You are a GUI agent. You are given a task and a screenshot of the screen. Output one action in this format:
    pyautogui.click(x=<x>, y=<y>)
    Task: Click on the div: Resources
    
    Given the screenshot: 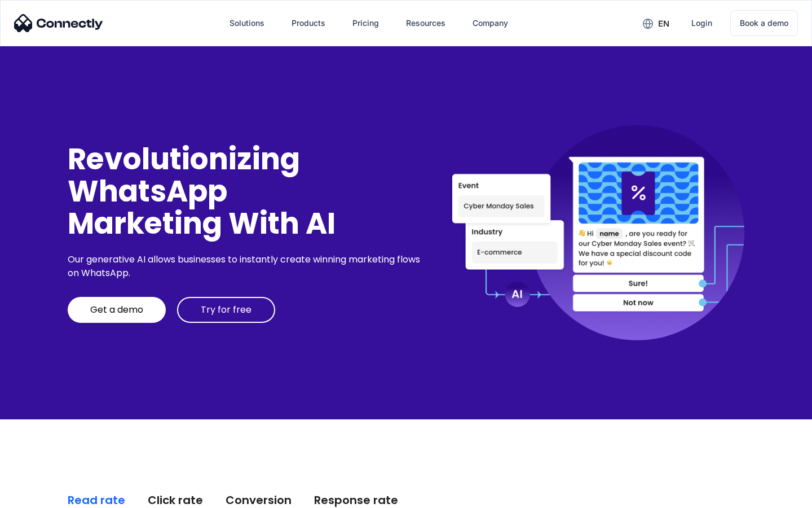 What is the action you would take?
    pyautogui.click(x=426, y=23)
    